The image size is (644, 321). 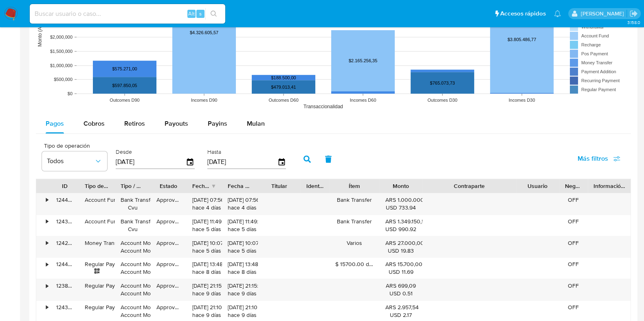 I want to click on span: Alt, so click(x=191, y=14).